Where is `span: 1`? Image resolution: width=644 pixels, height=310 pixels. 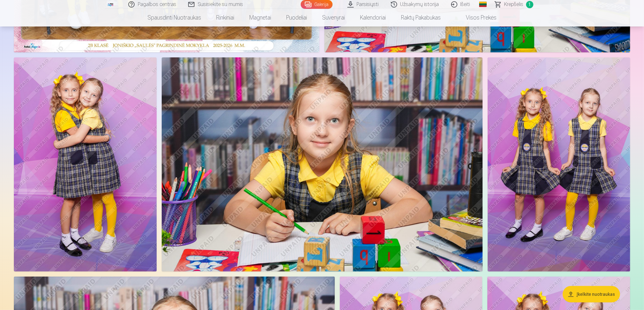
span: 1 is located at coordinates (530, 4).